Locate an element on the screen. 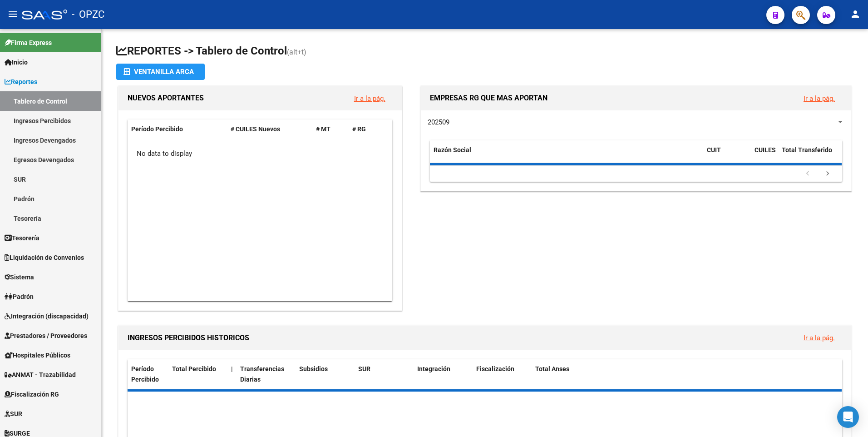  datatable-header-cell: Total Anses is located at coordinates (683, 374).